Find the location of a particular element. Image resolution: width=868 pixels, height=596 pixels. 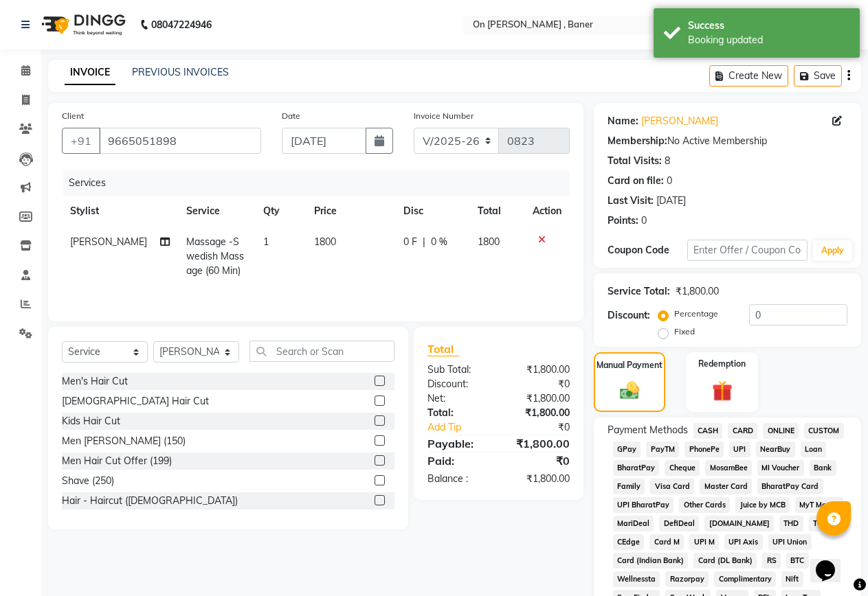

div: Paid: is located at coordinates (458, 461).